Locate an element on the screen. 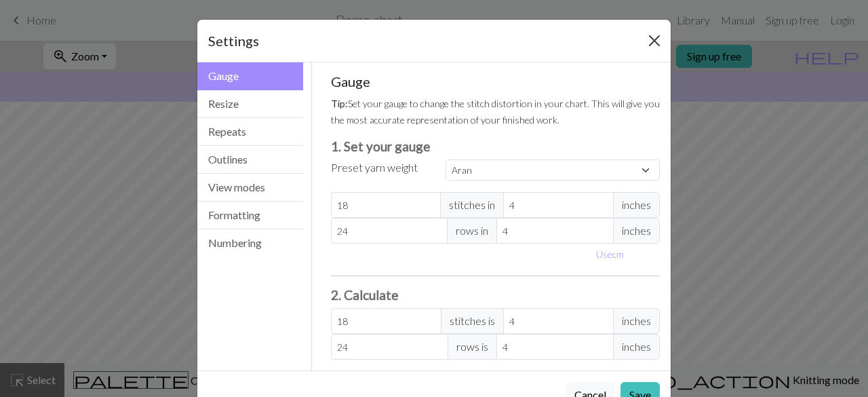 Image resolution: width=868 pixels, height=397 pixels. span: rows is is located at coordinates (472, 347).